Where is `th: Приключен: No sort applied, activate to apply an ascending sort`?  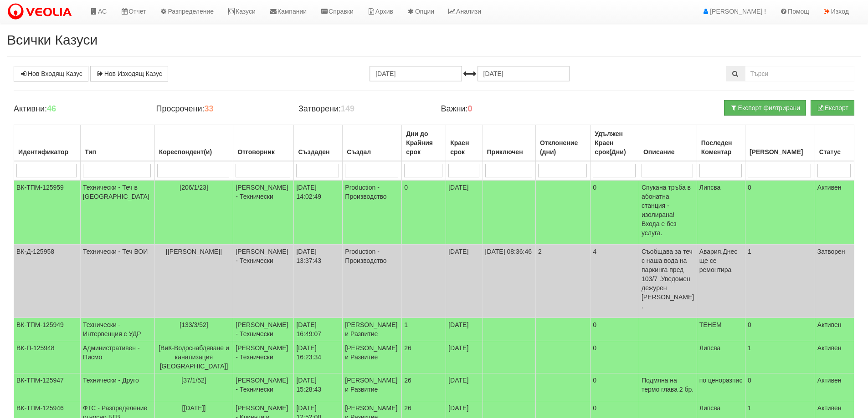 th: Приключен: No sort applied, activate to apply an ascending sort is located at coordinates (509, 144).